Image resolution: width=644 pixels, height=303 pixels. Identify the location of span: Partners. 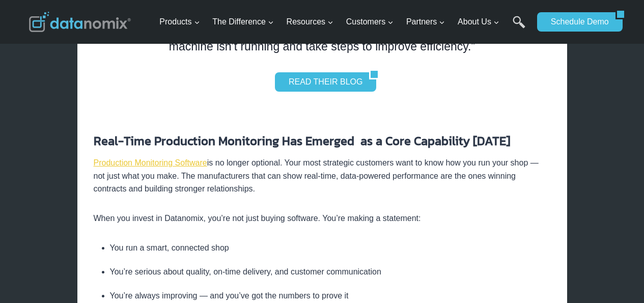
(425, 22).